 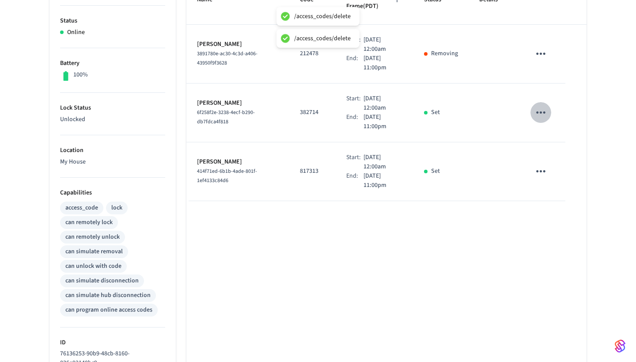 I want to click on p: 212478, so click(x=312, y=53).